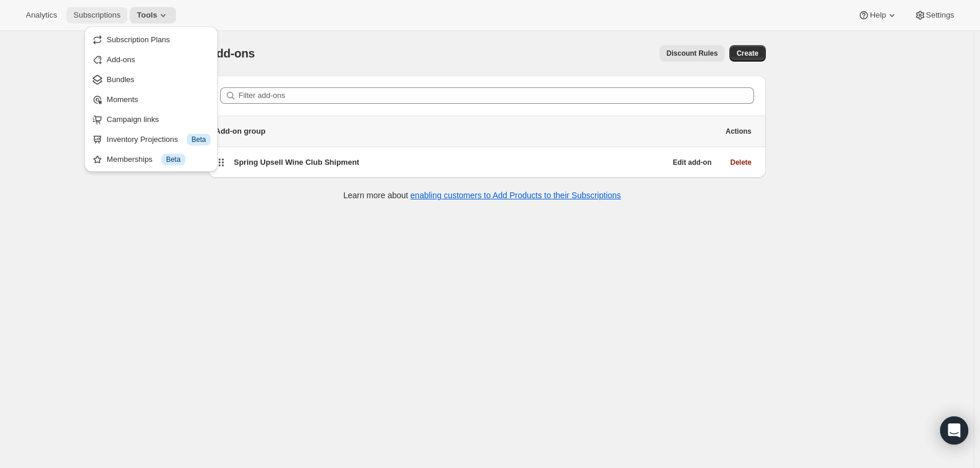 The height and width of the screenshot is (468, 980). What do you see at coordinates (139, 40) in the screenshot?
I see `span: Subscription Plans` at bounding box center [139, 40].